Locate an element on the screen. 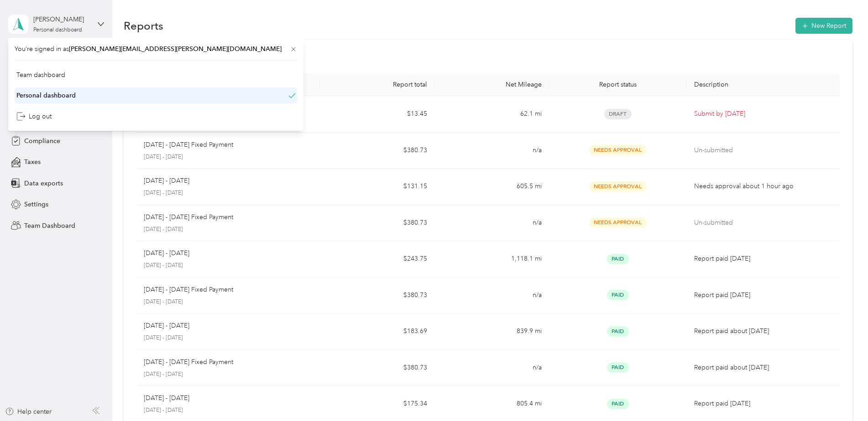 This screenshot has height=421, width=868. th: Net Mileage is located at coordinates (492, 85).